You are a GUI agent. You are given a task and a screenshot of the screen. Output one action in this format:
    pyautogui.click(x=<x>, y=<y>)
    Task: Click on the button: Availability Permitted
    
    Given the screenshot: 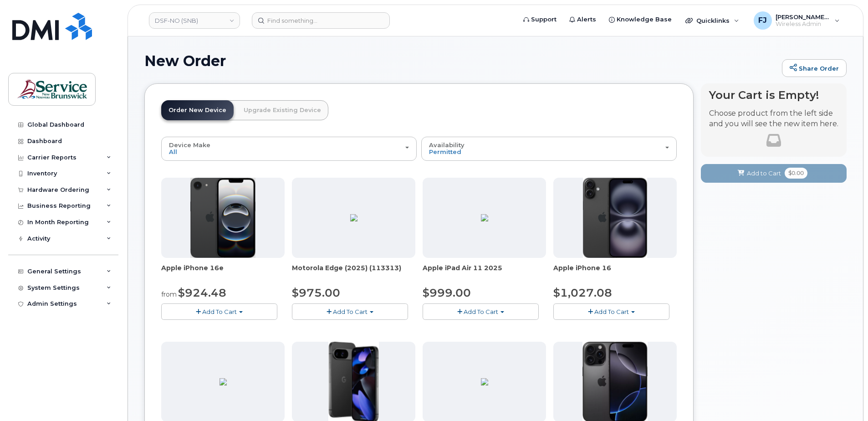 What is the action you would take?
    pyautogui.click(x=548, y=149)
    